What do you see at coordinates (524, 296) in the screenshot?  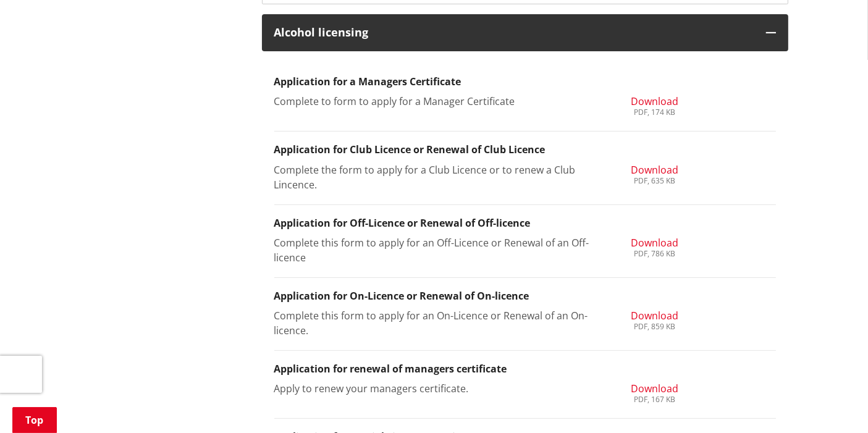 I see `h3: Application for On-Licence or Renewal of On-licence` at bounding box center [524, 296].